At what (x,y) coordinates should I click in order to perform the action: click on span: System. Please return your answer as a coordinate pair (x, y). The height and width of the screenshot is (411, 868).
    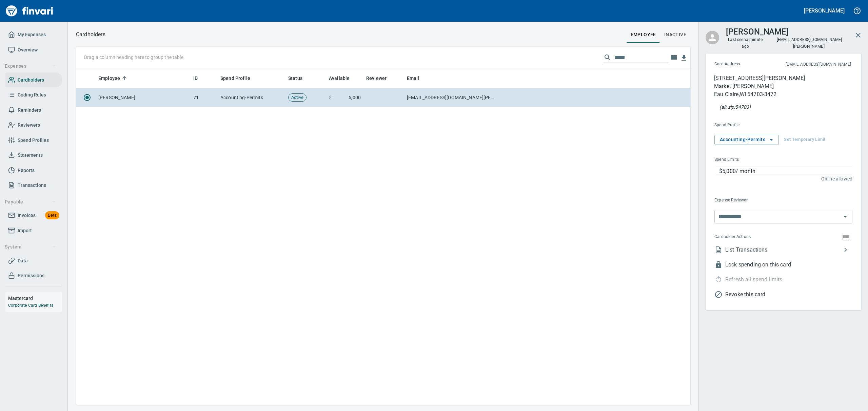
    Looking at the image, I should click on (30, 247).